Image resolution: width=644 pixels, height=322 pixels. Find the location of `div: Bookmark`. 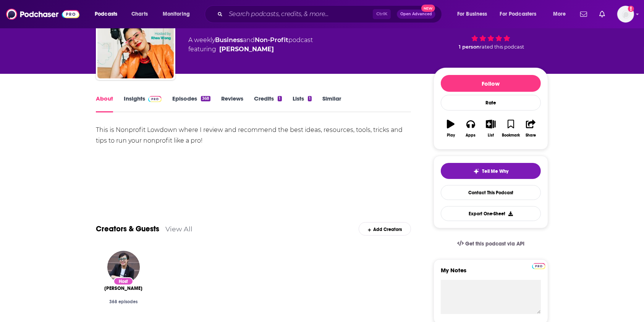

div: Bookmark is located at coordinates (511, 135).